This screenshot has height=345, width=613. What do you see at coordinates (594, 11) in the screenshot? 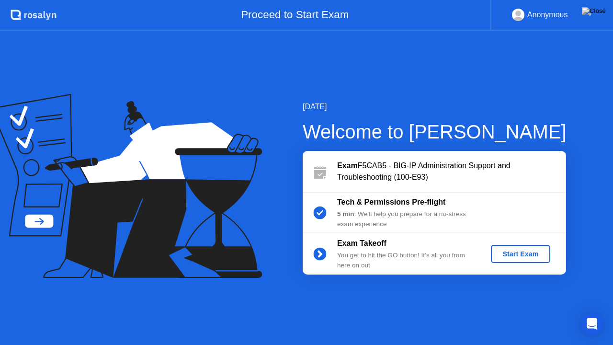
I see `img: Close` at bounding box center [594, 11].